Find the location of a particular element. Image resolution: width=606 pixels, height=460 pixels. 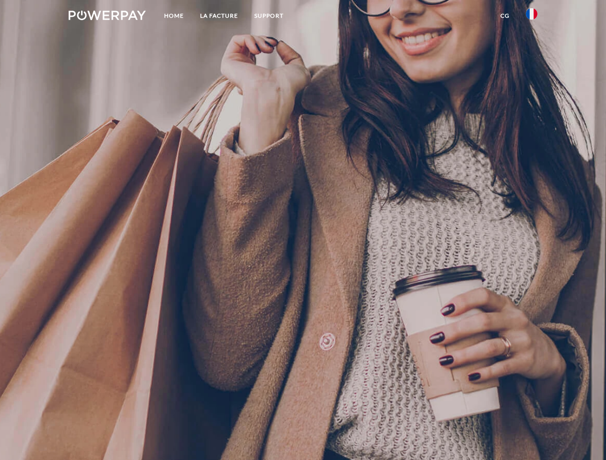

img: fr is located at coordinates (531, 14).